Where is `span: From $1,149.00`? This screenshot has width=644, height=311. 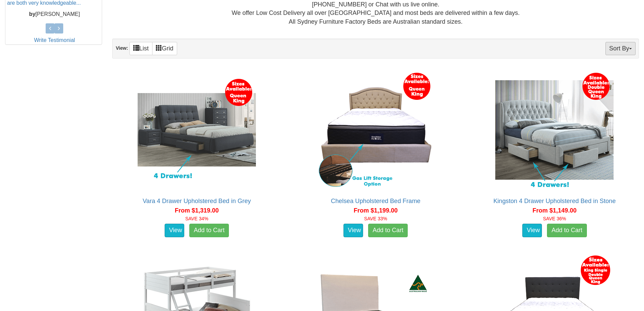 span: From $1,149.00 is located at coordinates (554, 210).